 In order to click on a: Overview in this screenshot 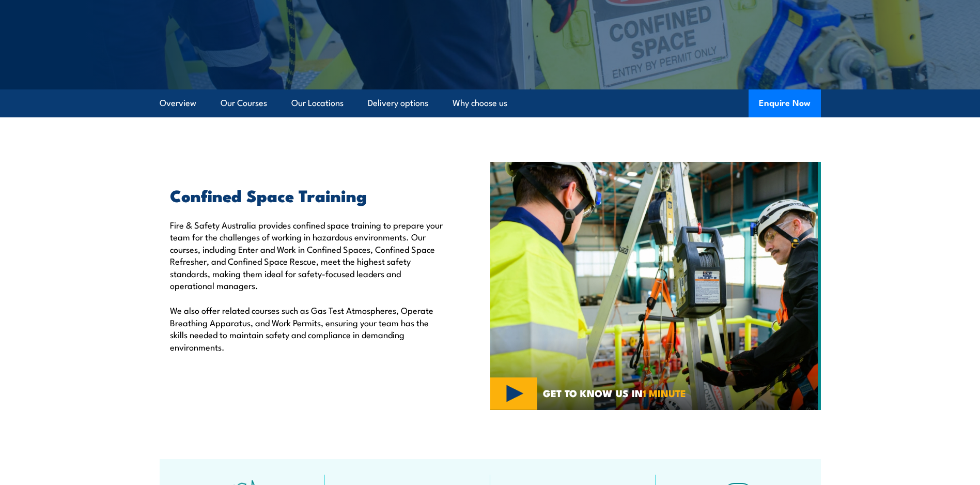, I will do `click(178, 103)`.